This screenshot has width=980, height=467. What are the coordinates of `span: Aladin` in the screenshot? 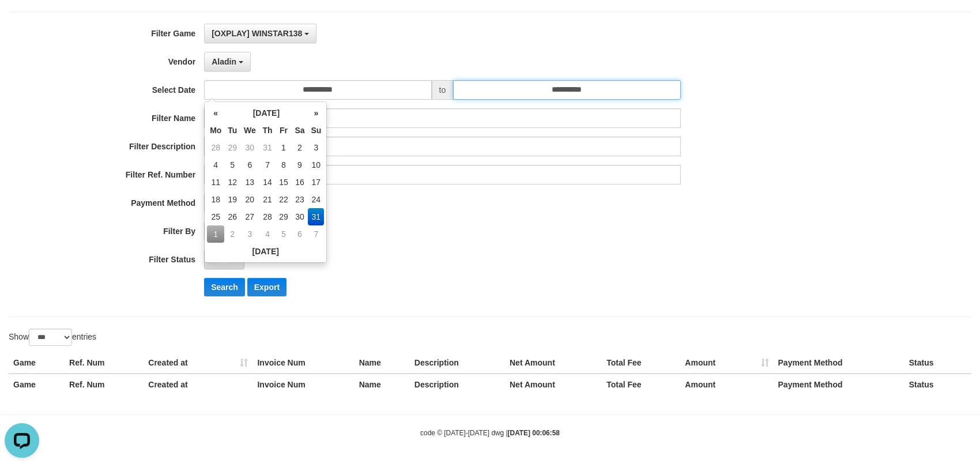 It's located at (224, 62).